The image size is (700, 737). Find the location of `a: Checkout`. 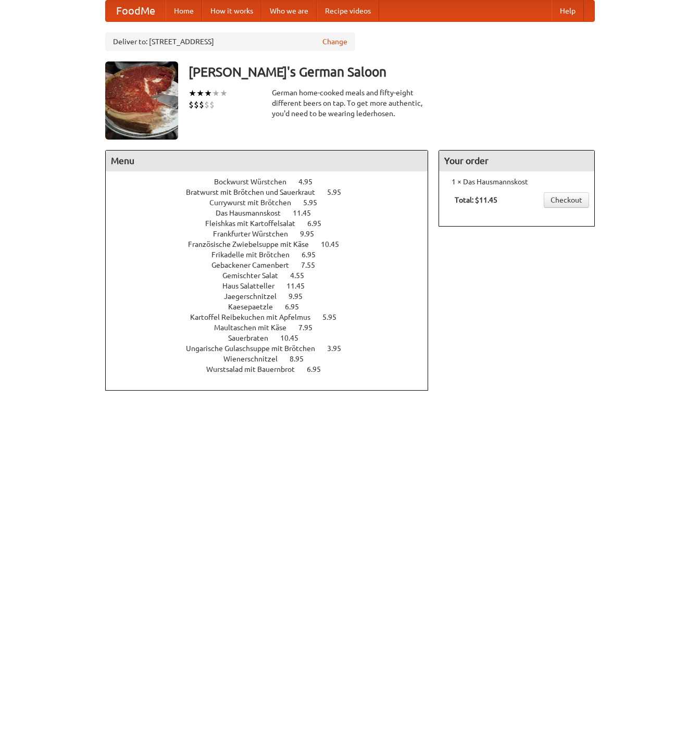

a: Checkout is located at coordinates (566, 200).